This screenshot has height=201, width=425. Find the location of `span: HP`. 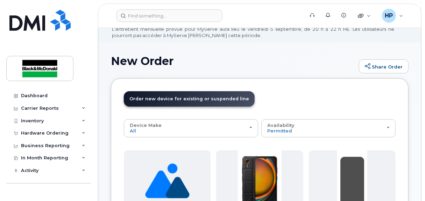

span: HP is located at coordinates (388, 16).